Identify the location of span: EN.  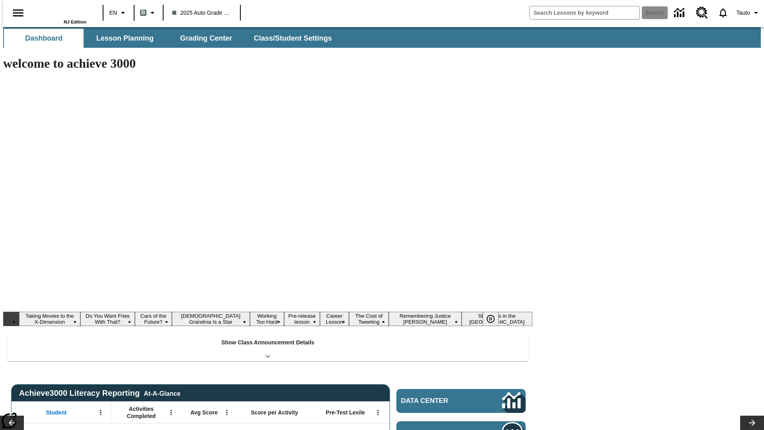
(113, 13).